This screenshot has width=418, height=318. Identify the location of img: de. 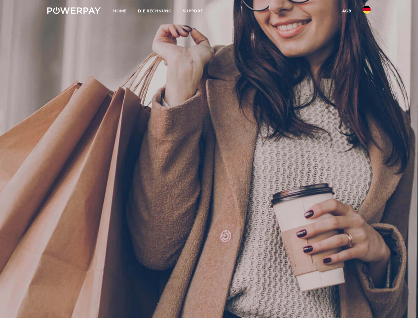
(367, 10).